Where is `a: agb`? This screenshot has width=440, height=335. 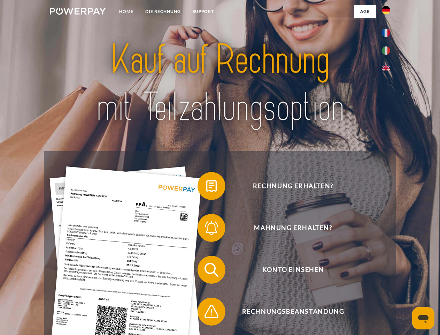
a: agb is located at coordinates (365, 12).